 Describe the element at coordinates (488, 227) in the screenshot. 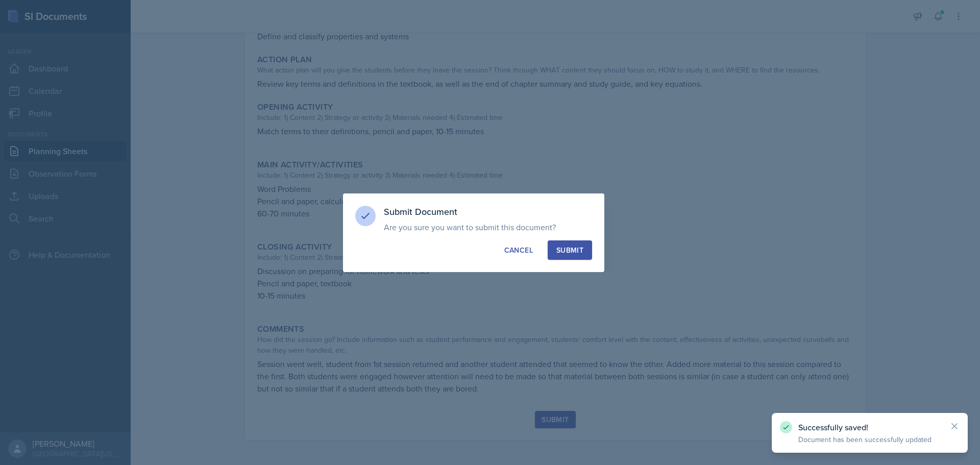

I see `p: Are you sure you want to submit this document?` at that location.